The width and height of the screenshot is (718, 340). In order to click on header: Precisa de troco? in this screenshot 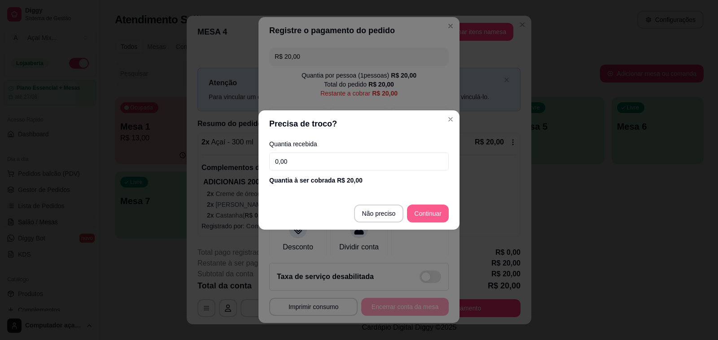, I will do `click(359, 124)`.